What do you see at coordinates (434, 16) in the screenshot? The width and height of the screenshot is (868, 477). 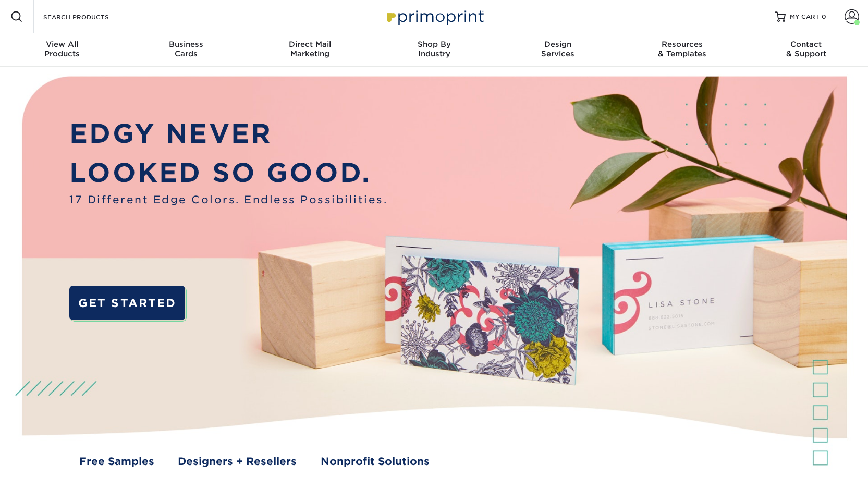 I see `img: Primoprint` at bounding box center [434, 16].